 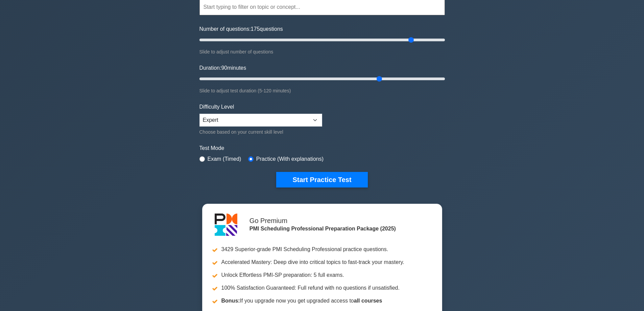 What do you see at coordinates (225, 68) in the screenshot?
I see `span: 90` at bounding box center [225, 68].